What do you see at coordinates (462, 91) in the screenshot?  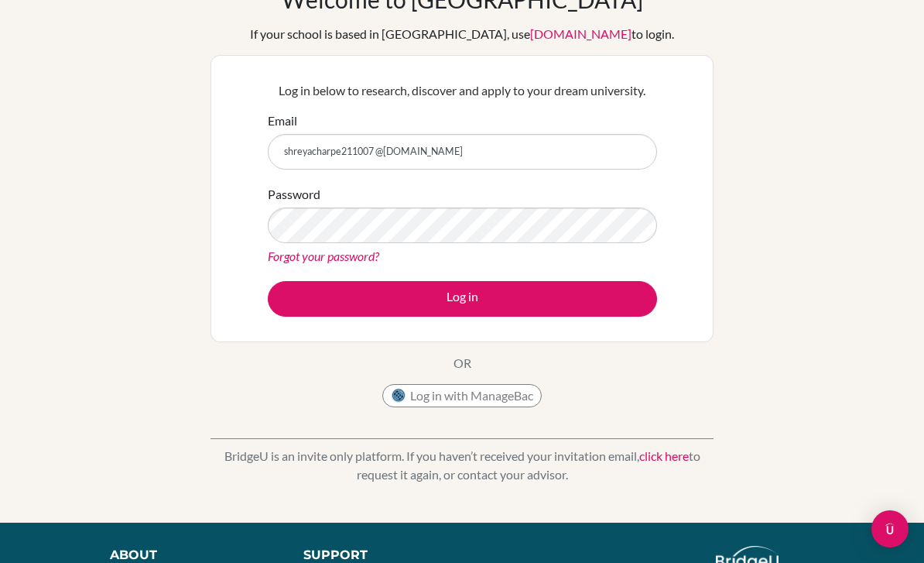 I see `p: Log in below to research, discover and apply to your dream university.` at bounding box center [462, 91].